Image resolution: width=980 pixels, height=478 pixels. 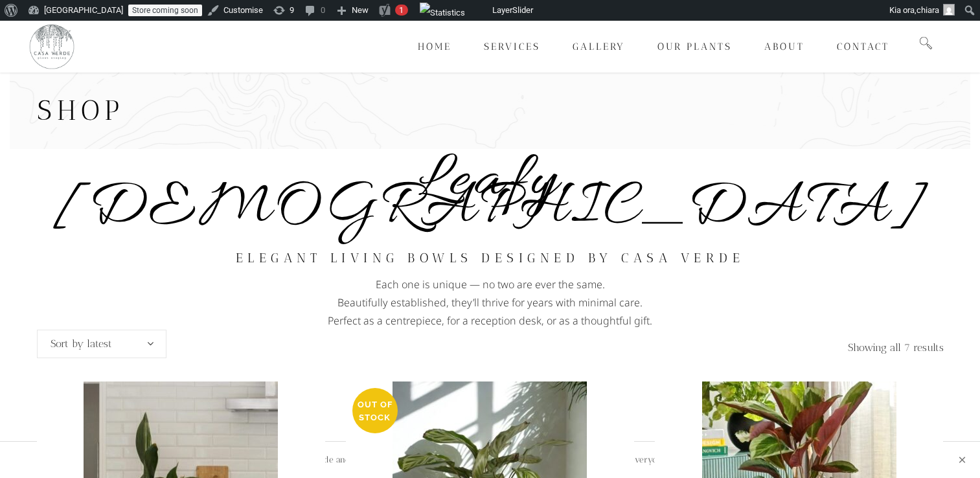 I want to click on h2: Elegant living bowls designed by Casa Verde, so click(x=490, y=258).